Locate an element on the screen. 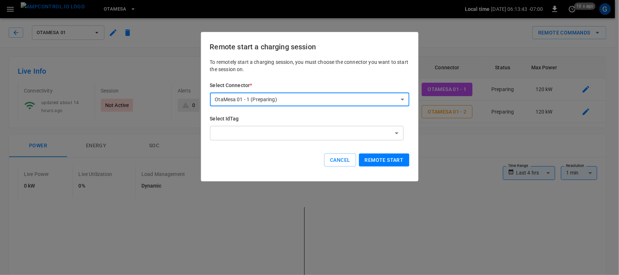 Image resolution: width=619 pixels, height=275 pixels. button: Remote start is located at coordinates (384, 160).